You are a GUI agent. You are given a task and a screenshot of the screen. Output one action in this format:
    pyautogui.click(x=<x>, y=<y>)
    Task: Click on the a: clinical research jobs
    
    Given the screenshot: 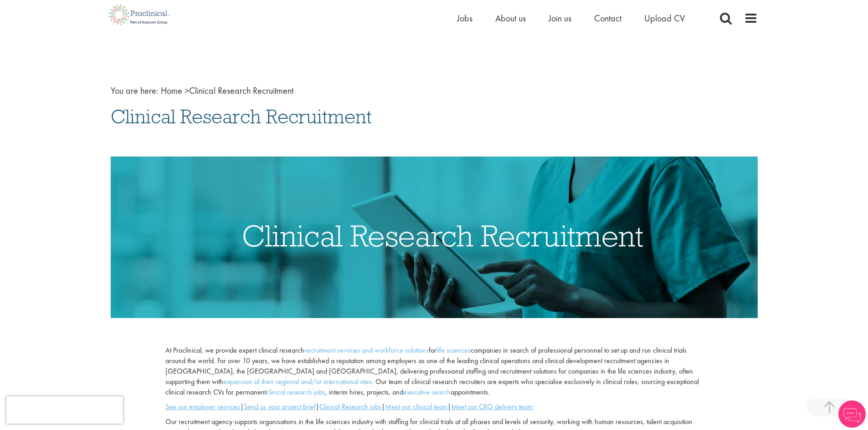 What is the action you would take?
    pyautogui.click(x=296, y=392)
    